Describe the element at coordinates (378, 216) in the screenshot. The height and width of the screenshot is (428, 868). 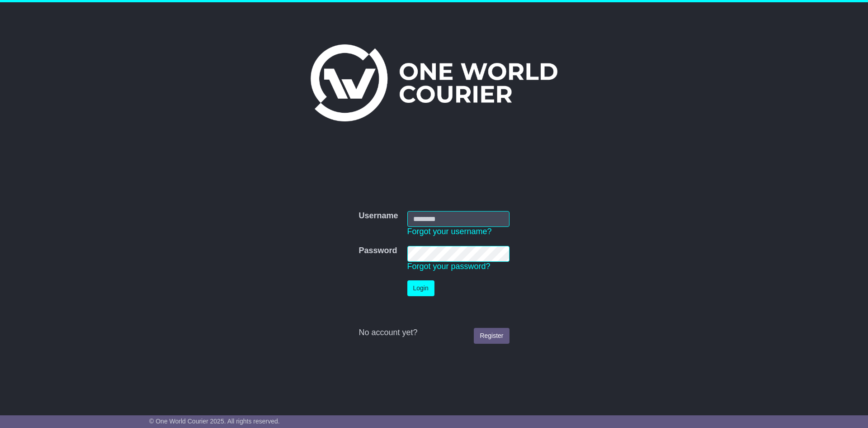
I see `label: Username` at that location.